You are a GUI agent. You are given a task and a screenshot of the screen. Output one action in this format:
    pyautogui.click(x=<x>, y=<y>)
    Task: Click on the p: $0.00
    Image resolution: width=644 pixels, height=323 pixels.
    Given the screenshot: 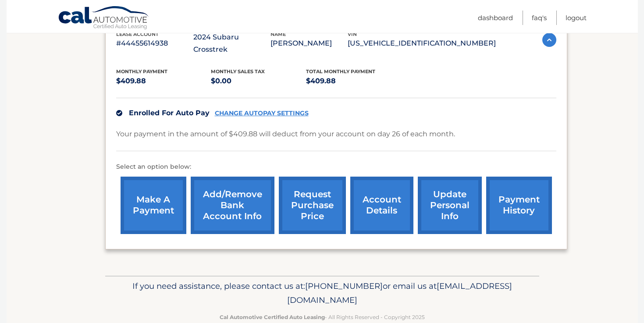 What is the action you would take?
    pyautogui.click(x=258, y=81)
    